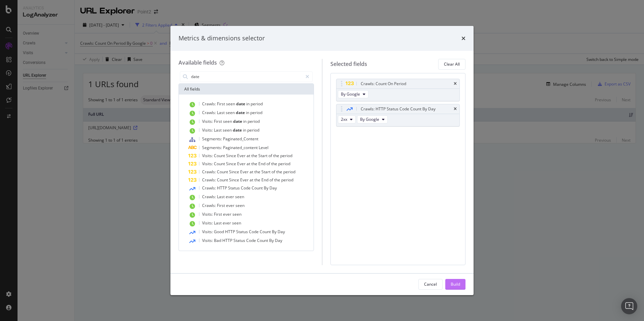 The height and width of the screenshot is (321, 644). What do you see at coordinates (262, 163) in the screenshot?
I see `span: End` at bounding box center [262, 163].